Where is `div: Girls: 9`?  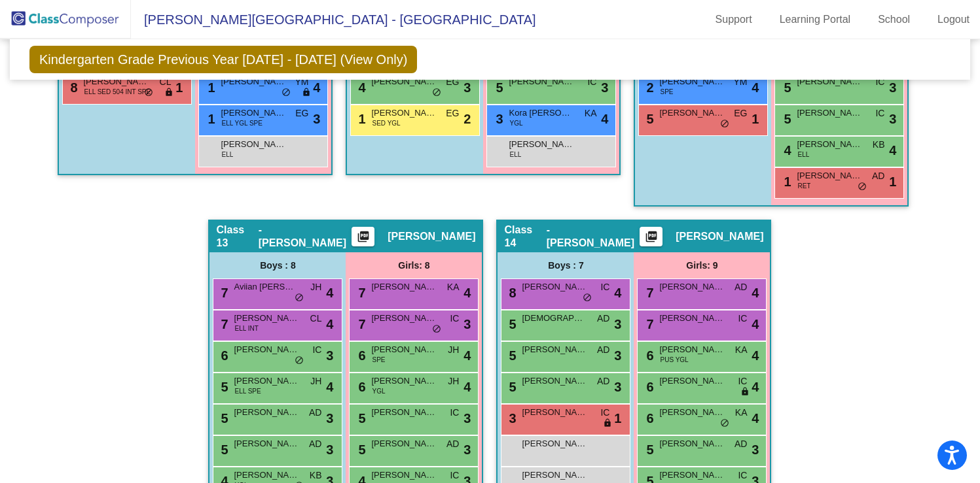 div: Girls: 9 is located at coordinates (702, 266).